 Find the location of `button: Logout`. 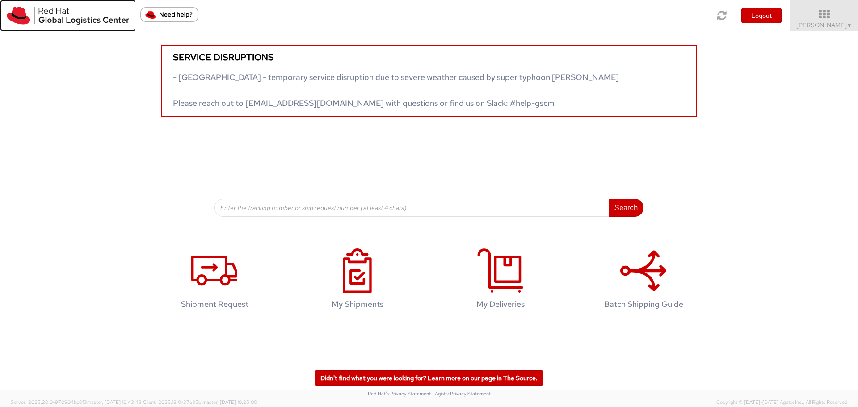

button: Logout is located at coordinates (762, 16).